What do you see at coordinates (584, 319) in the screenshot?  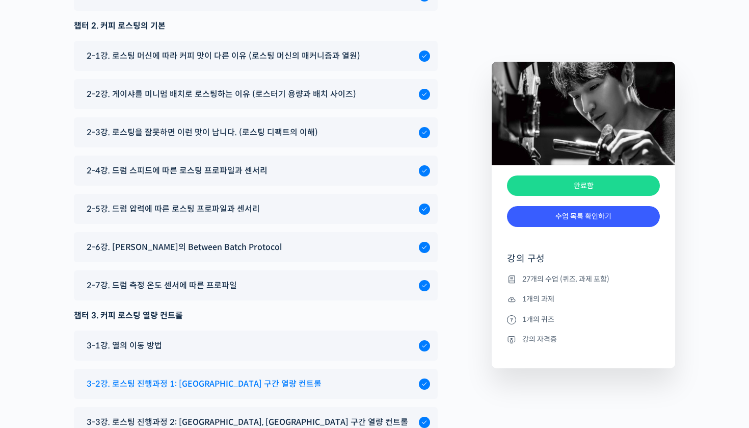 I see `li: 1개의 퀴즈` at bounding box center [584, 319].